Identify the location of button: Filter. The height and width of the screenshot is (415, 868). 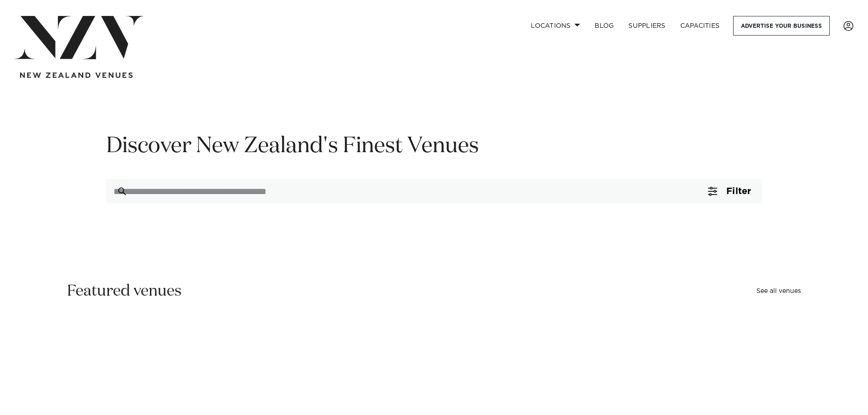
(729, 192).